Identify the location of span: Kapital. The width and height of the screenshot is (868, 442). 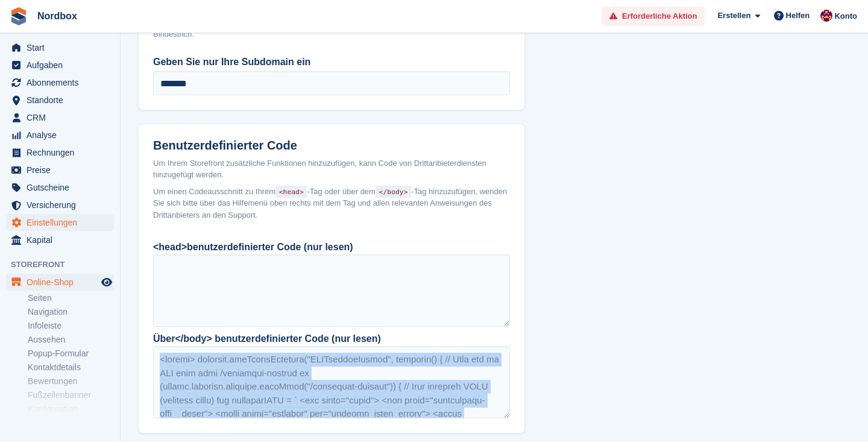
(63, 240).